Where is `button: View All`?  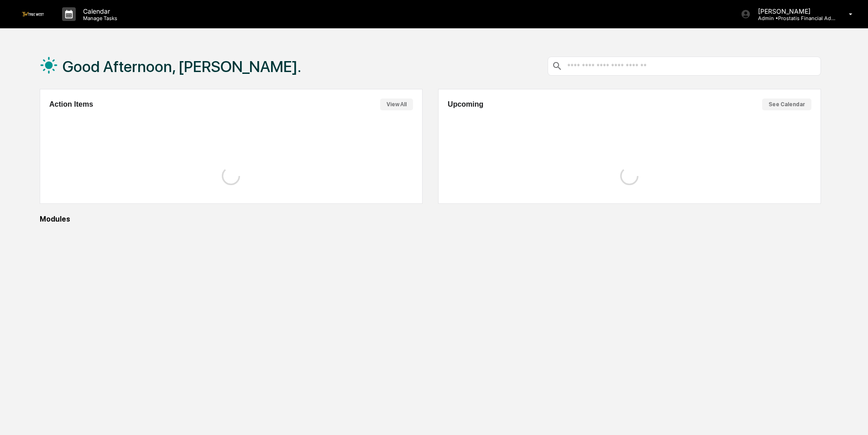
button: View All is located at coordinates (397, 104).